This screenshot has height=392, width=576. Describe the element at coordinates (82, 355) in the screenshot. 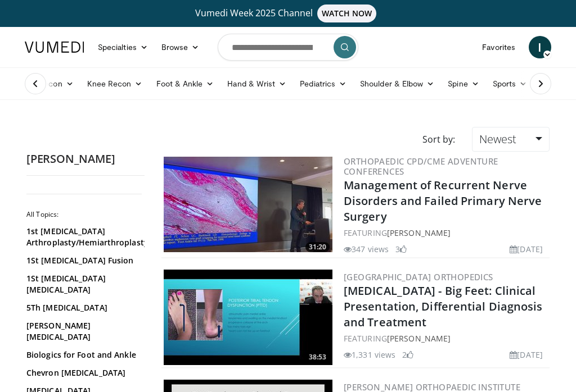

I see `a: Biologics for Foot and Ankle` at that location.